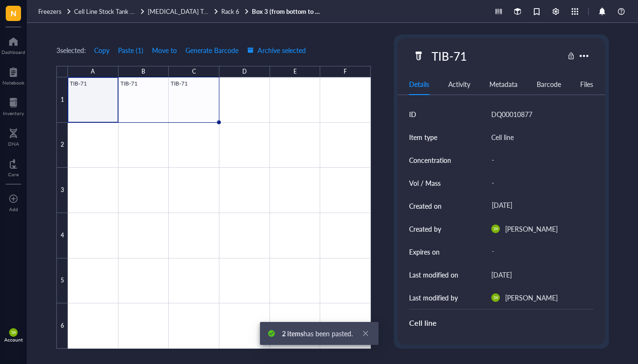 The width and height of the screenshot is (638, 364). Describe the element at coordinates (62, 281) in the screenshot. I see `div: 5` at that location.